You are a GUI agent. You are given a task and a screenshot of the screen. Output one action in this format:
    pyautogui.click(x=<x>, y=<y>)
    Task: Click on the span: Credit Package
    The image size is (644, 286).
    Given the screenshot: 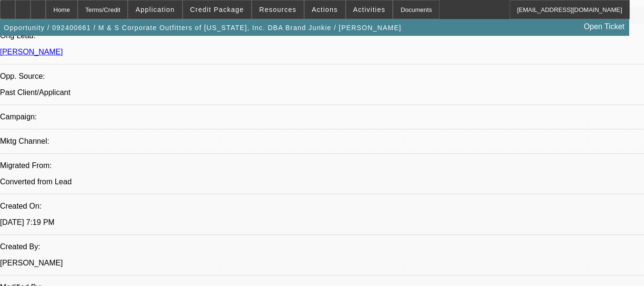 What is the action you would take?
    pyautogui.click(x=217, y=10)
    